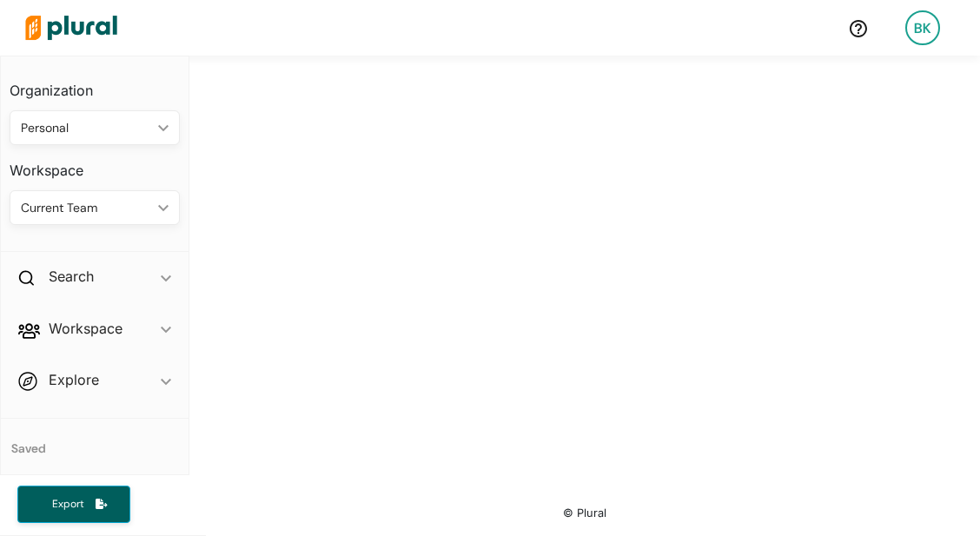 The image size is (980, 536). I want to click on small: © Plural, so click(585, 512).